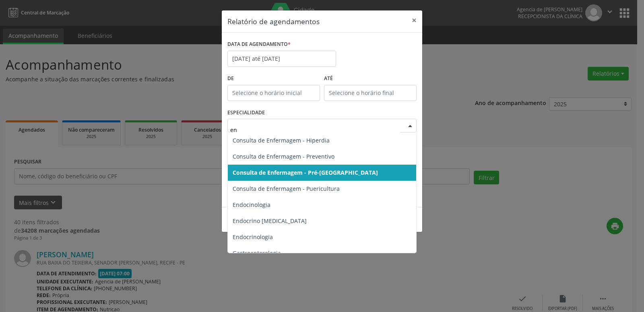 Image resolution: width=644 pixels, height=312 pixels. I want to click on span: Consulta de Enfermagem - Preventivo, so click(284, 156).